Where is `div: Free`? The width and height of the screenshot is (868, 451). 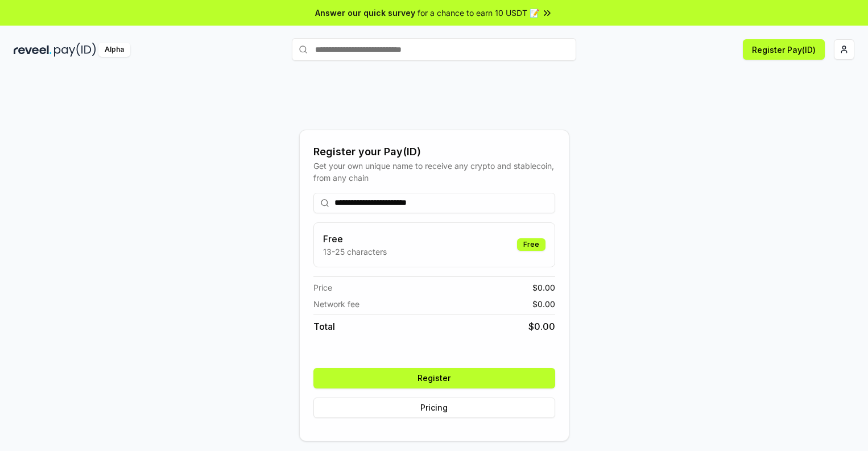 div: Free is located at coordinates (531, 244).